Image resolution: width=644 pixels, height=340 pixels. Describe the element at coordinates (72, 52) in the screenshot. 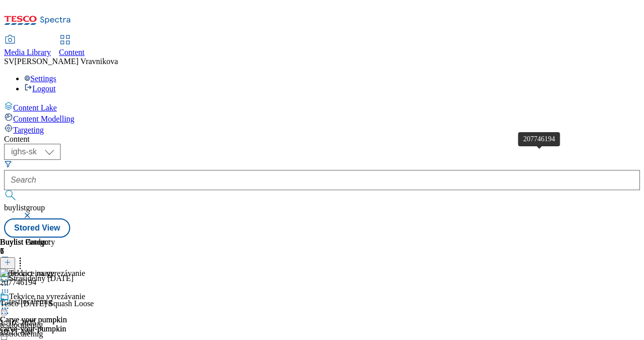

I see `span: Content` at that location.